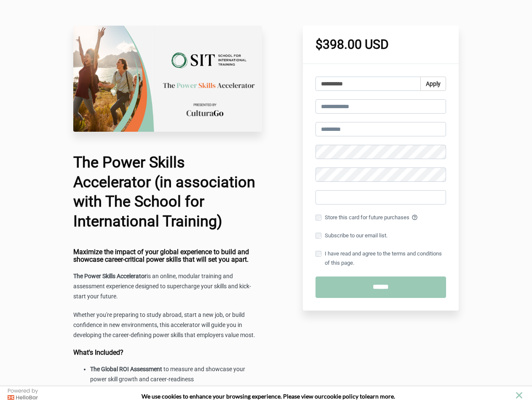 This screenshot has height=404, width=532. Describe the element at coordinates (352, 236) in the screenshot. I see `label: Subscribe to our email list.` at that location.